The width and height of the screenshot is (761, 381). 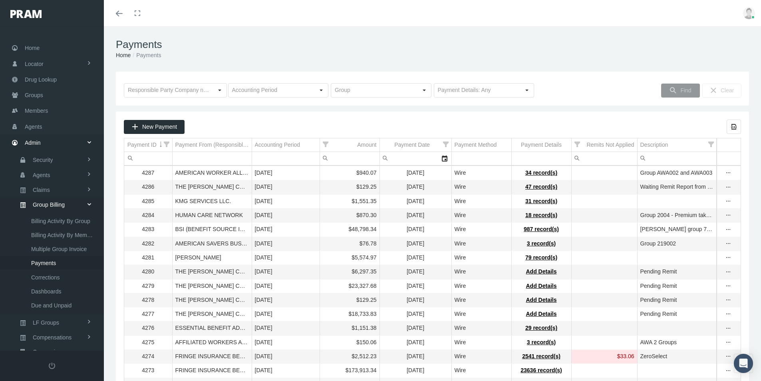 What do you see at coordinates (146, 55) in the screenshot?
I see `li: Payments` at bounding box center [146, 55].